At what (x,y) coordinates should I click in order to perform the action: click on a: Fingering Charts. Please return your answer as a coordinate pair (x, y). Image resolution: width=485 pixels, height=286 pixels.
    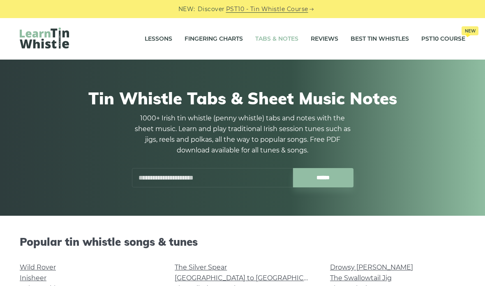
    Looking at the image, I should click on (214, 39).